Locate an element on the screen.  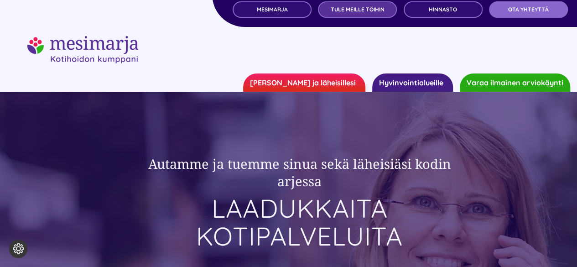
a: MESIMARJA is located at coordinates (272, 10).